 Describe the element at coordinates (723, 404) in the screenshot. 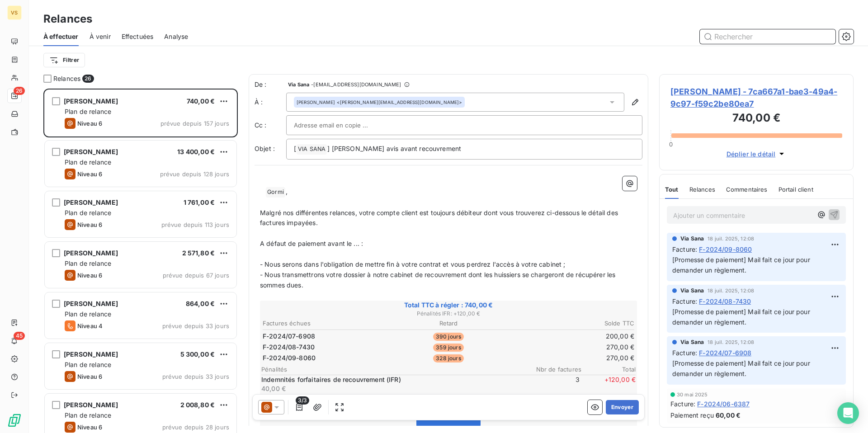

I see `span: F-2024/06-6387` at that location.